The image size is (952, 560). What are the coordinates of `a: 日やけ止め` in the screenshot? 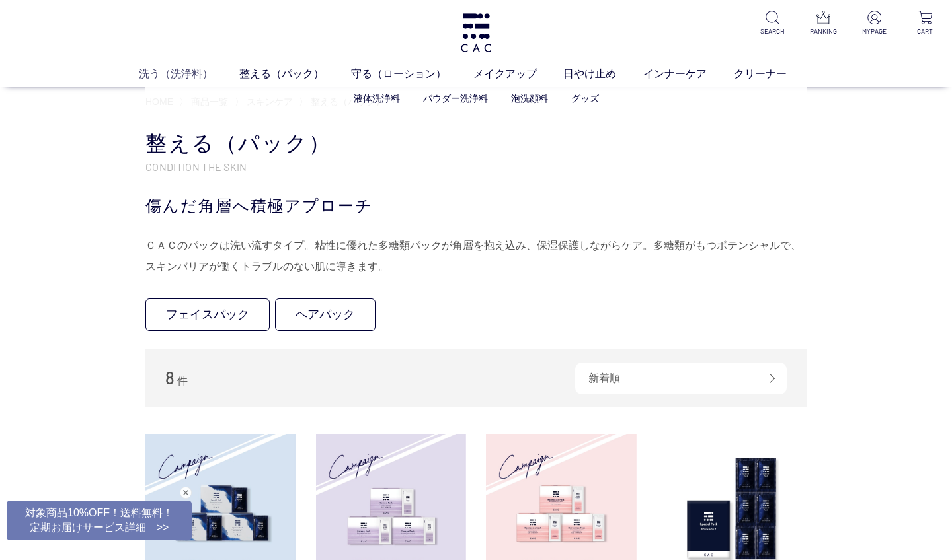 It's located at (603, 73).